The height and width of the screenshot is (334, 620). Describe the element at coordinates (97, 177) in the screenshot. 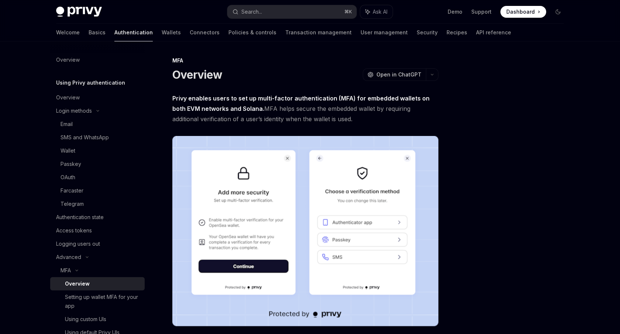

I see `a: OAuth` at that location.